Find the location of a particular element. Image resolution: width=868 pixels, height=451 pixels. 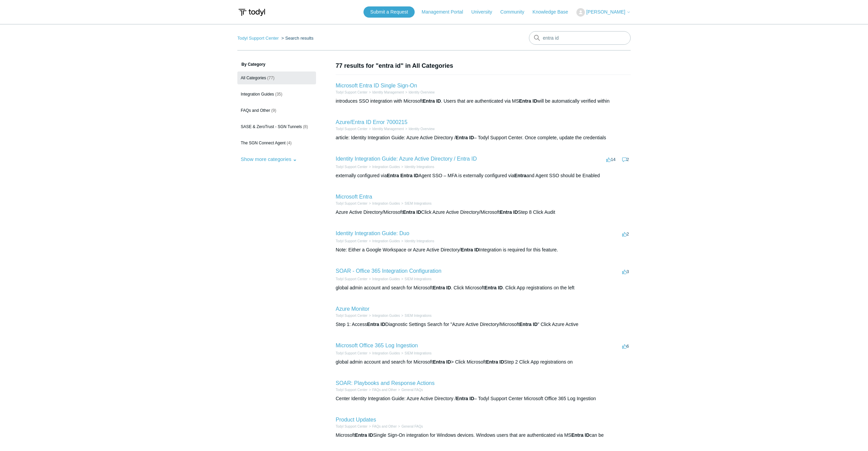

span: (4) is located at coordinates (289, 143).